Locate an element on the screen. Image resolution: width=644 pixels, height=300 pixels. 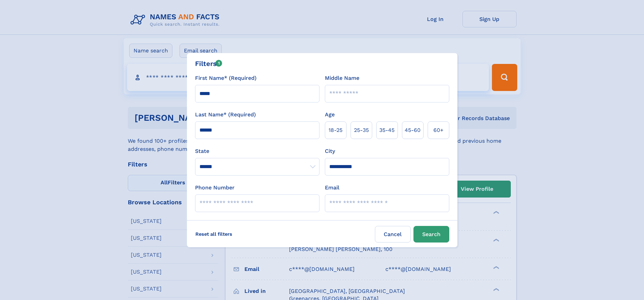
span: 18‑25 is located at coordinates (335, 130).